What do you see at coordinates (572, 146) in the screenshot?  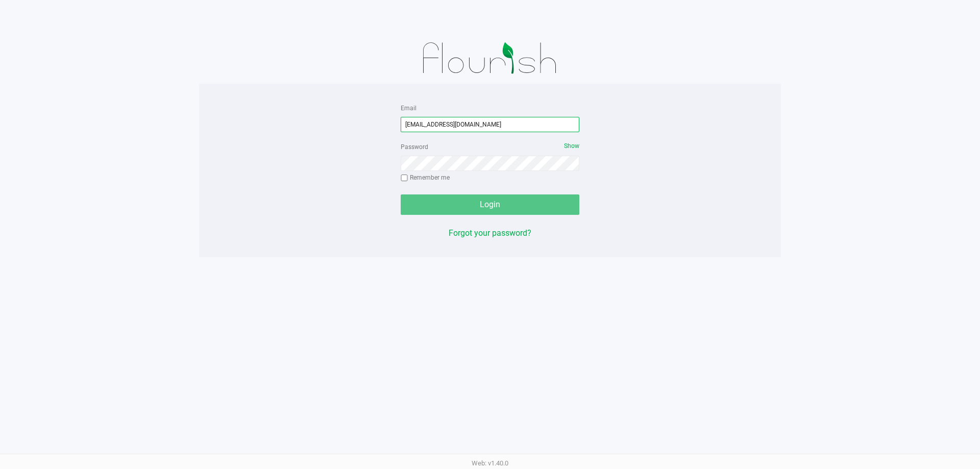 I see `span: Show` at bounding box center [572, 146].